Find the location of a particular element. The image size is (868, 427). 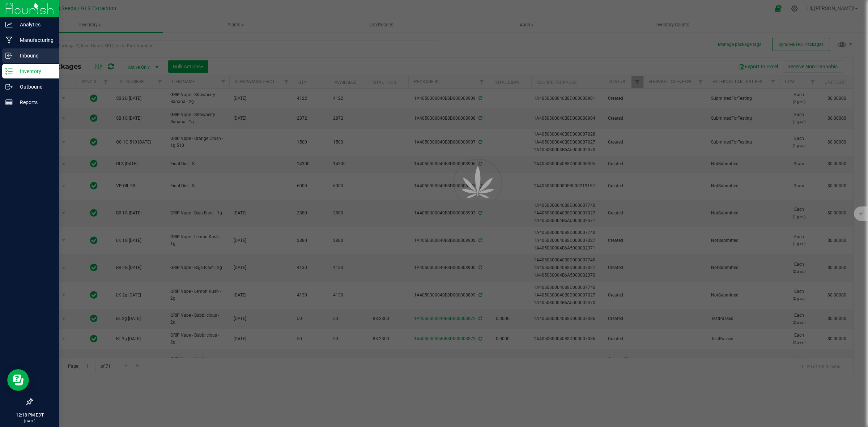

inline-svg: Analytics is located at coordinates (9, 25).